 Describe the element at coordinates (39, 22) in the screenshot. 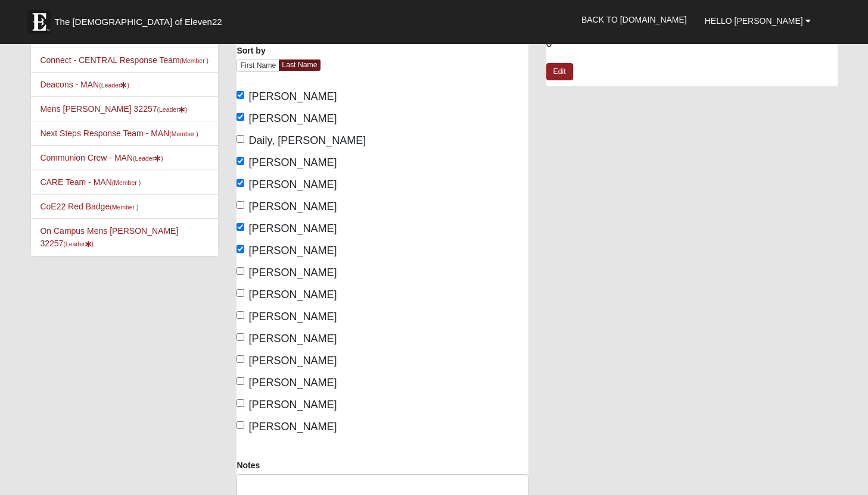

I see `img: Eleven22 logo` at that location.